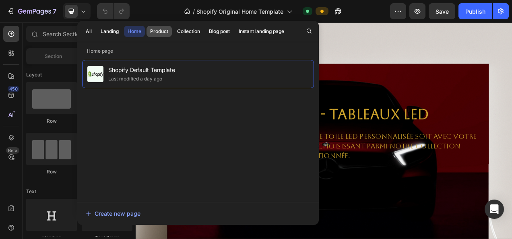 The image size is (512, 239). What do you see at coordinates (113, 11) in the screenshot?
I see `div: Undo/Redo` at bounding box center [113, 11].